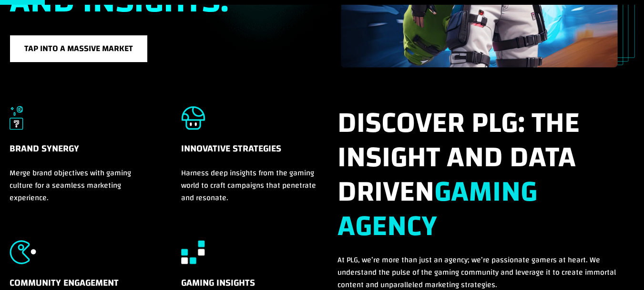 This screenshot has height=290, width=644. Describe the element at coordinates (486, 180) in the screenshot. I see `h2: Discover PLG: The insight and data driven` at that location.